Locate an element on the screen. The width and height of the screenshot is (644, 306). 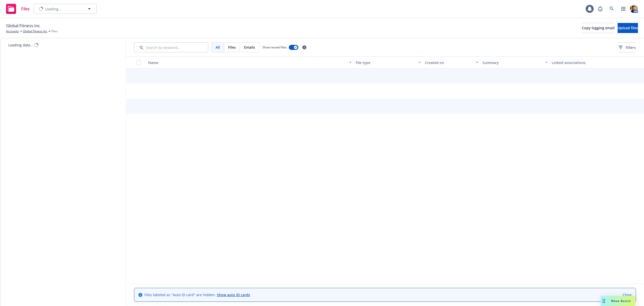
a: Global Fitness Inc is located at coordinates (35, 31).